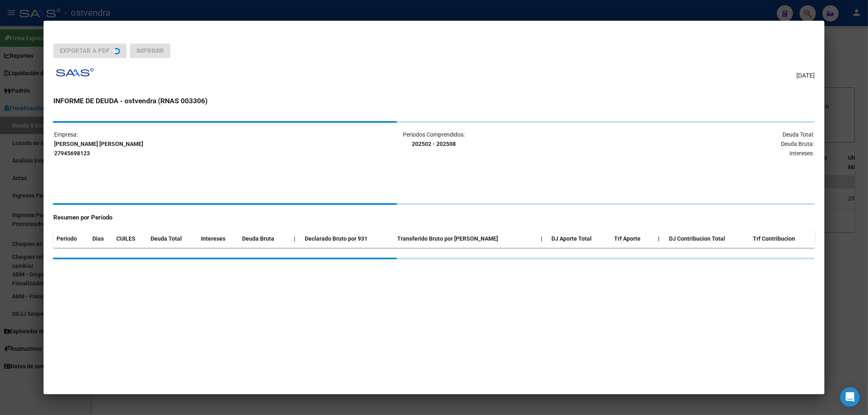  What do you see at coordinates (265, 238) in the screenshot?
I see `th: Deuda Bruta` at bounding box center [265, 238].